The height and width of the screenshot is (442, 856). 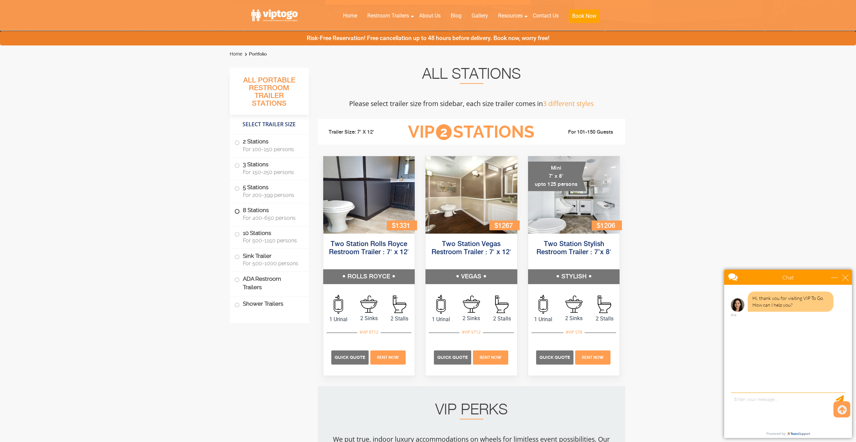 I want to click on label: ADA Restroom Trailers, so click(x=269, y=283).